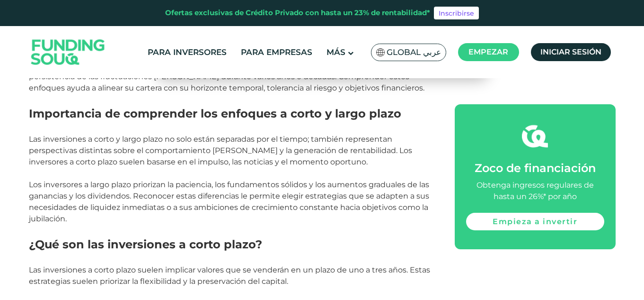 Image resolution: width=644 pixels, height=300 pixels. What do you see at coordinates (535, 221) in the screenshot?
I see `a: Empieza a invertir` at bounding box center [535, 221].